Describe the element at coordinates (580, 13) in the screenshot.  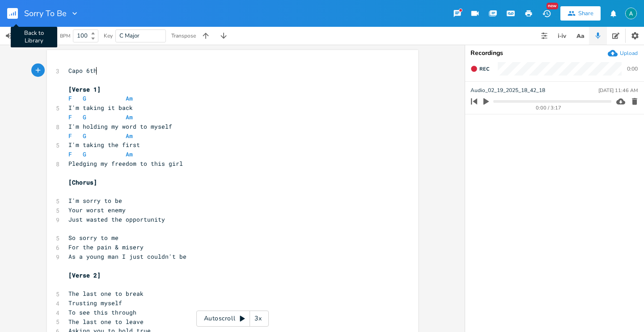
I see `button: Share` at that location.